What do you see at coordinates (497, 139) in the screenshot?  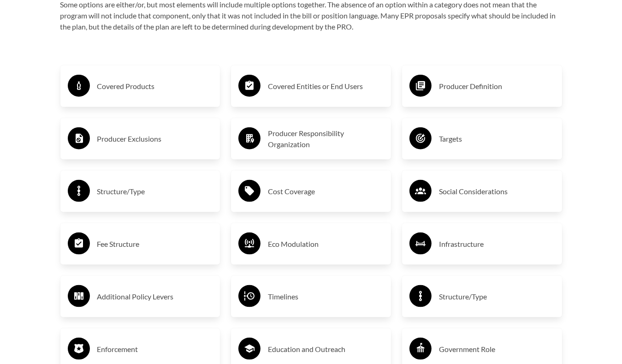 I see `h3: Targets` at bounding box center [497, 139].